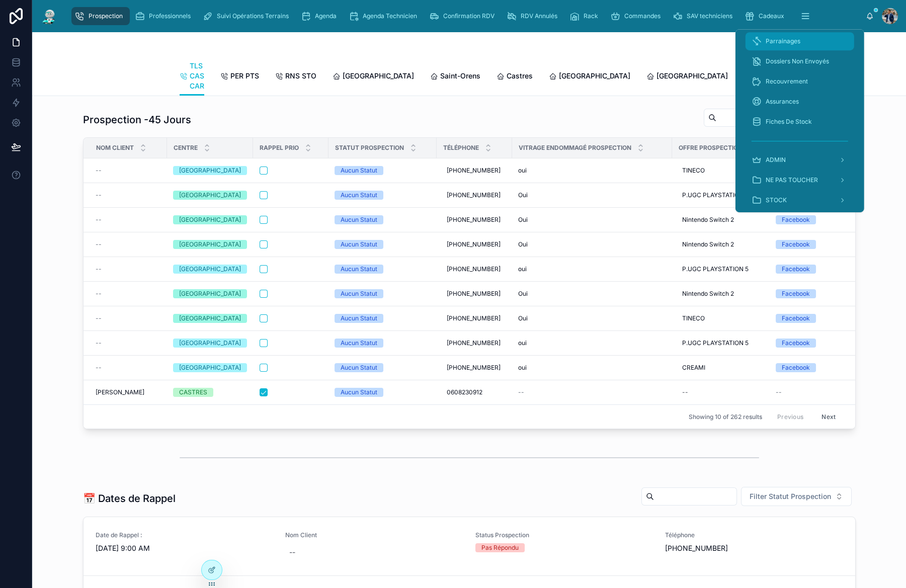 The image size is (906, 588). What do you see at coordinates (771, 16) in the screenshot?
I see `span: Cadeaux` at bounding box center [771, 16].